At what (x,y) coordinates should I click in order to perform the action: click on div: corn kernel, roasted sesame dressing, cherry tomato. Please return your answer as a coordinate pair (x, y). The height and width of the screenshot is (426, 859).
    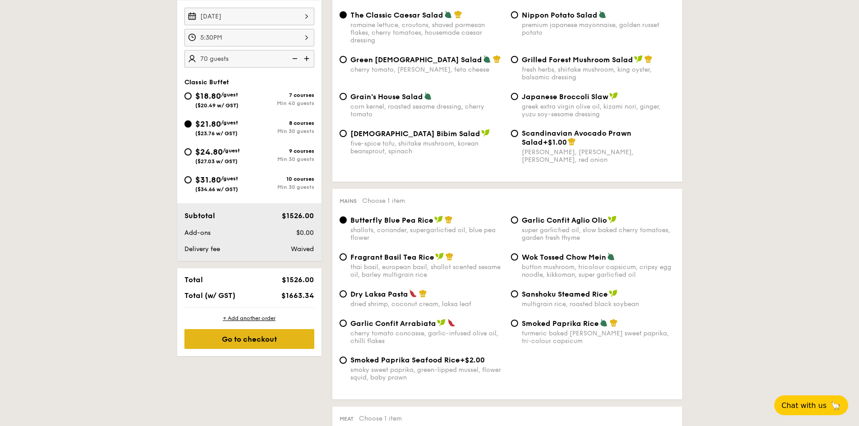
    Looking at the image, I should click on (427, 110).